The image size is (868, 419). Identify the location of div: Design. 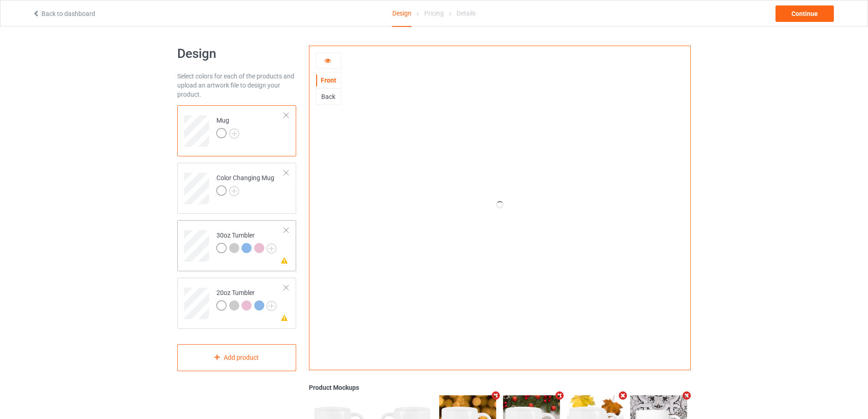
(402, 13).